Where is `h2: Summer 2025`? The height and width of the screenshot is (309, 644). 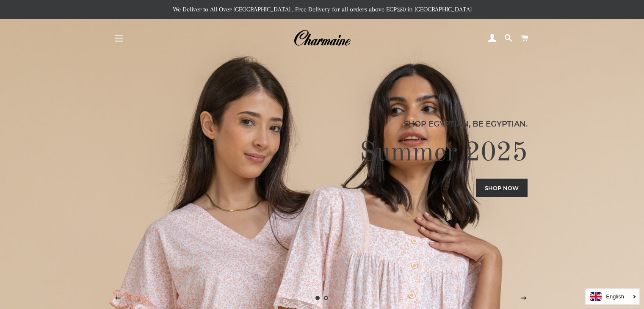
h2: Summer 2025 is located at coordinates (322, 153).